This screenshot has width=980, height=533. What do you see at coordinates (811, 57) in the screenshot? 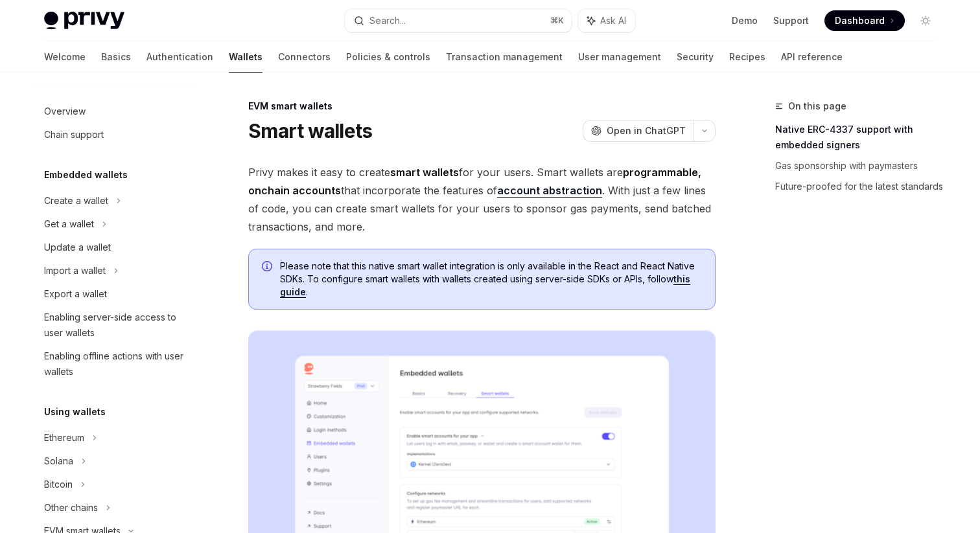
I see `a: API reference` at bounding box center [811, 57].